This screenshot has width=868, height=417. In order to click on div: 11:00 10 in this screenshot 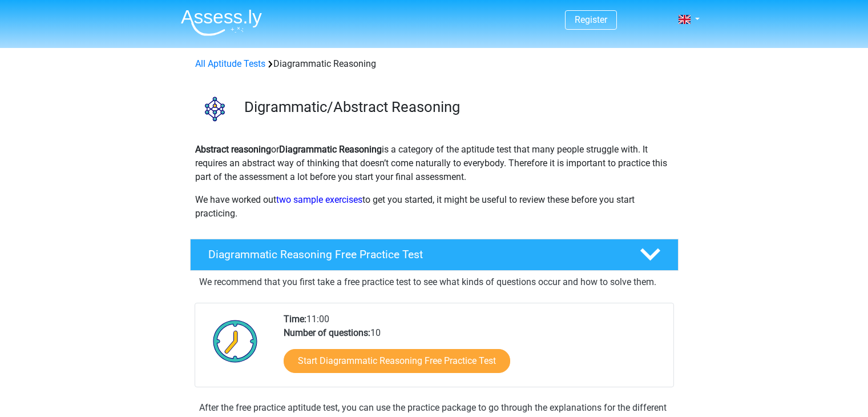, I will do `click(474, 350)`.